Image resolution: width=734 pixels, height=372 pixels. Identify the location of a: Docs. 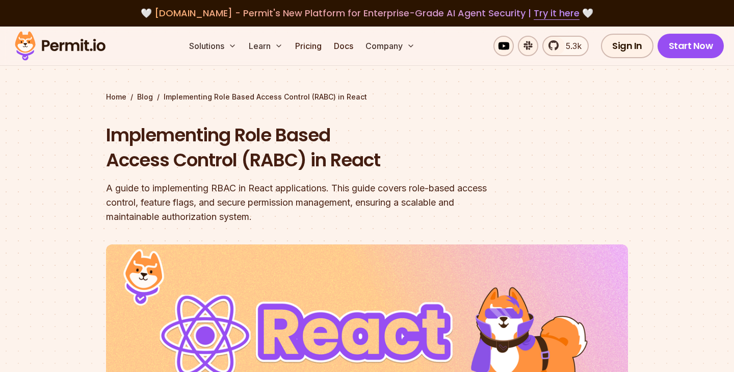
(344, 46).